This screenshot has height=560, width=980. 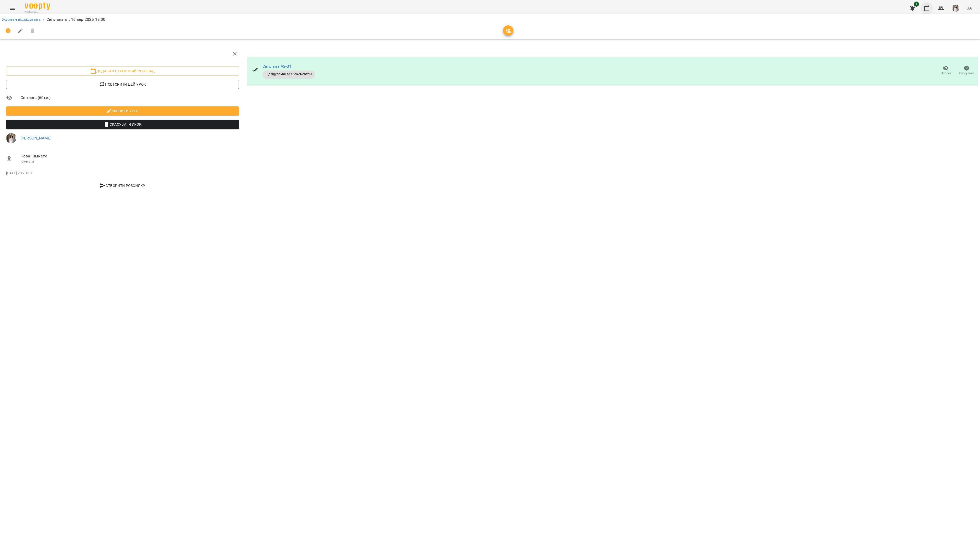 I want to click on button: Menu, so click(x=12, y=9).